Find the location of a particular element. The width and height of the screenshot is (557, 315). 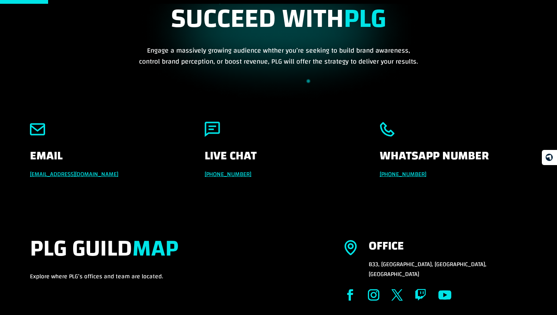

div: Chat Widget is located at coordinates (538, 297).